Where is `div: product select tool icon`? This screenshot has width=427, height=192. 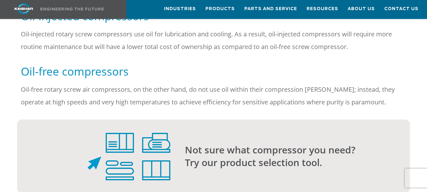
div: product select tool icon is located at coordinates (95, 156).